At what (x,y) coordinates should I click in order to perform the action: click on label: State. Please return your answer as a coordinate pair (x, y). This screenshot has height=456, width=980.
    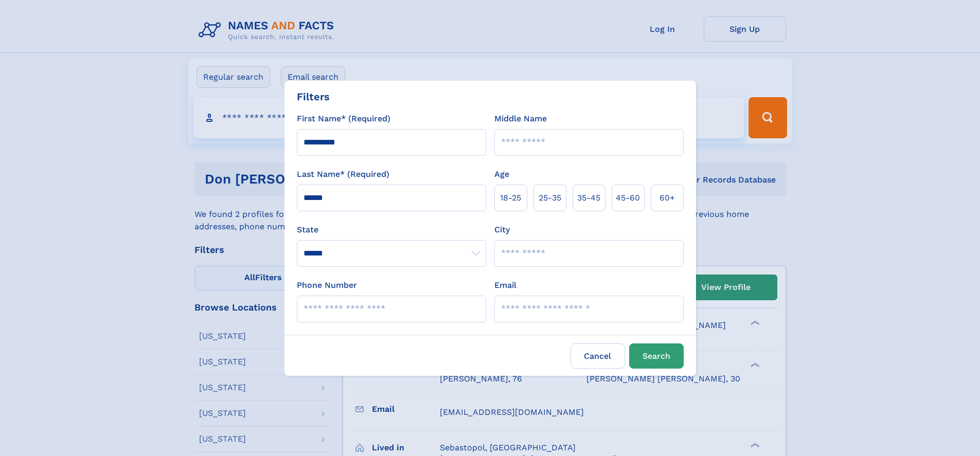
    Looking at the image, I should click on (391, 230).